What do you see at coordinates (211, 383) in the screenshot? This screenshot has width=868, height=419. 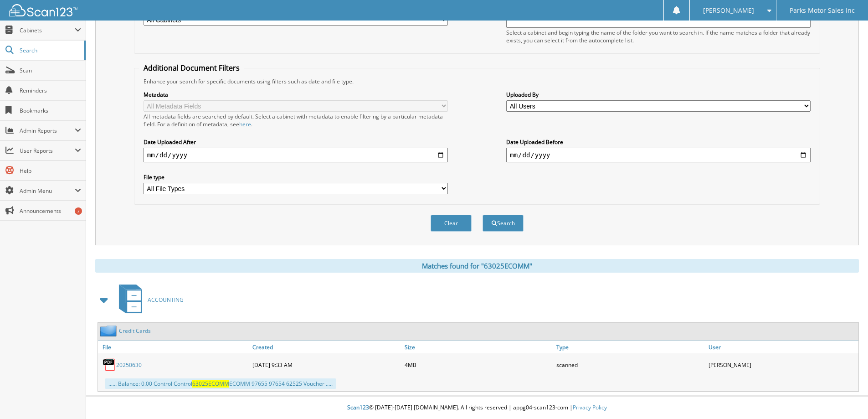 I see `span: 63025ECOMM` at bounding box center [211, 383].